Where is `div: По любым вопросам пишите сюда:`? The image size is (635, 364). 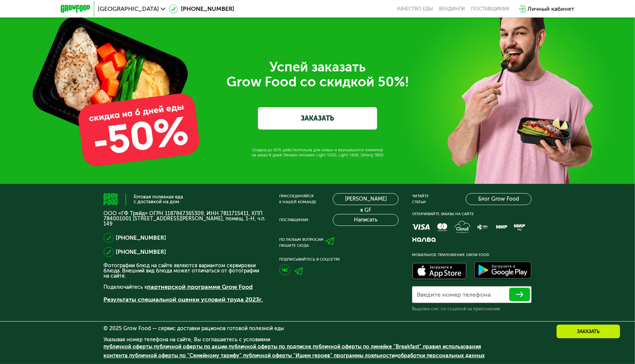
div: По любым вопросам пишите сюда: is located at coordinates (301, 243).